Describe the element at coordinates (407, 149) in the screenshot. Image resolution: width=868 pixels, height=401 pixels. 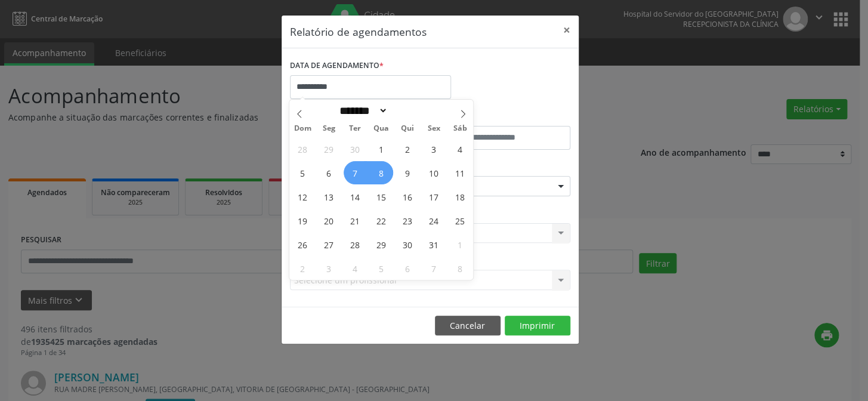
I see `span: Outubro 2, 2025` at that location.